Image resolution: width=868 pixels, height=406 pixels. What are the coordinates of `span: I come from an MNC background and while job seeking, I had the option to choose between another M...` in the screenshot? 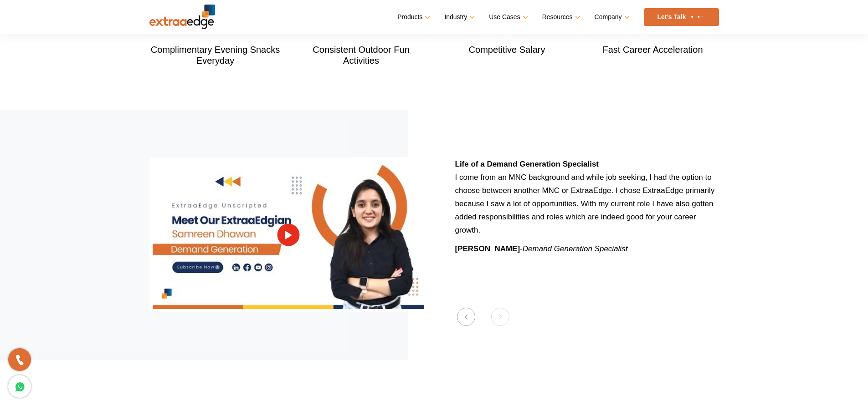 It's located at (585, 203).